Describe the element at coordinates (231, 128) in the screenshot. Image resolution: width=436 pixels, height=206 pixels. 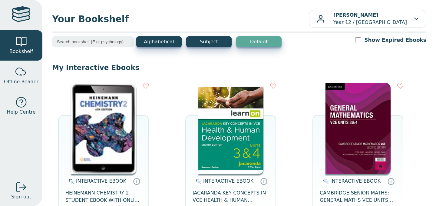
I see `img: e003a821-2442-436b-92bb-da2395357dfc.jpg` at that location.